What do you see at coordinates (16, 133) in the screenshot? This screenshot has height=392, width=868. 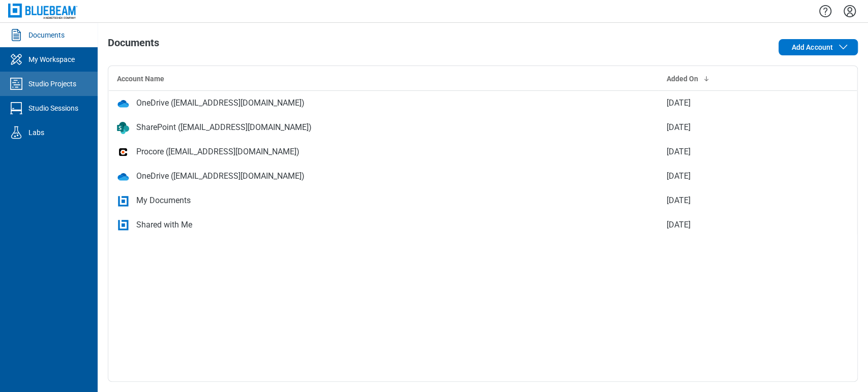 I see `svg: Labs` at bounding box center [16, 133].